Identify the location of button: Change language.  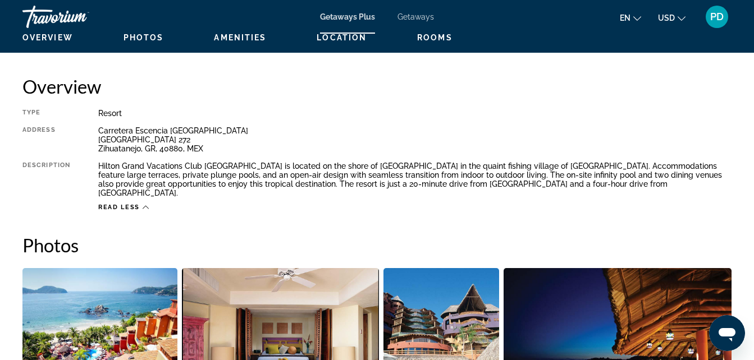
(630, 17).